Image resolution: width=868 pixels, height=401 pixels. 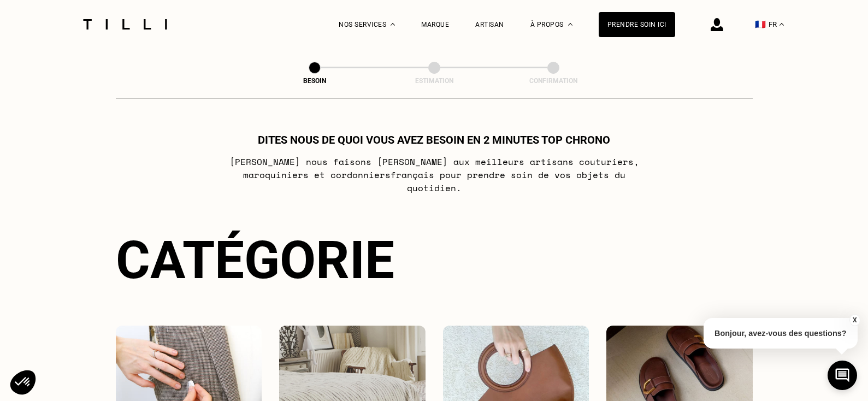 I want to click on div: Confirmation, so click(x=553, y=81).